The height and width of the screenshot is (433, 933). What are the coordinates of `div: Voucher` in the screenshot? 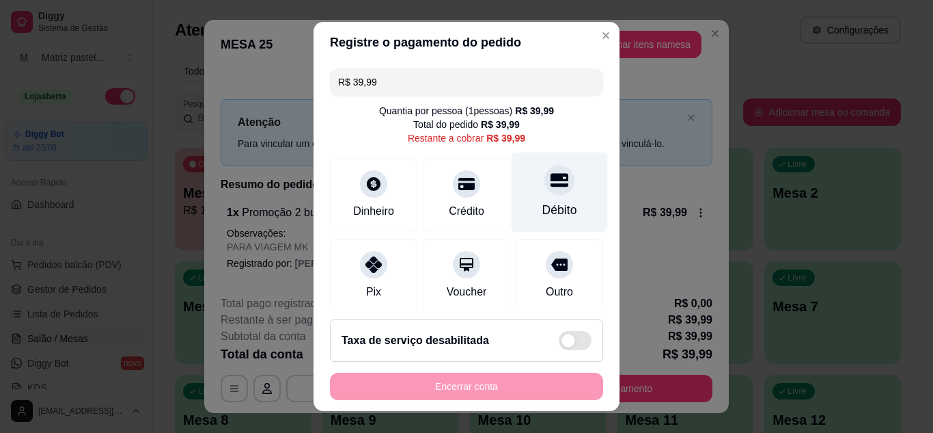 It's located at (467, 292).